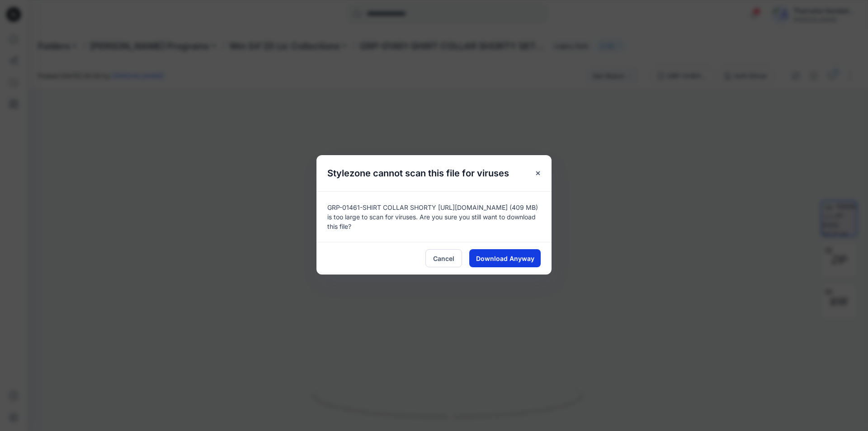 This screenshot has width=868, height=431. I want to click on h5: Stylezone cannot scan this file for viruses, so click(418, 173).